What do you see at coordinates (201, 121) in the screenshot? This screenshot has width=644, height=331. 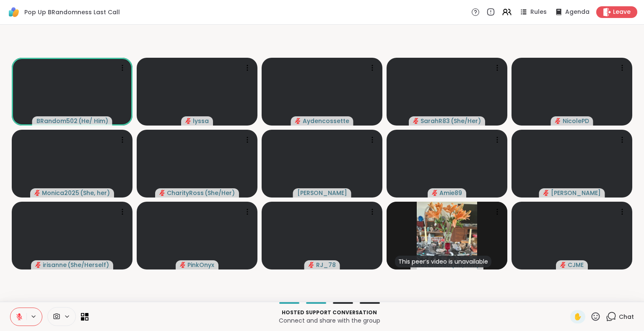 I see `span: lyssa` at bounding box center [201, 121].